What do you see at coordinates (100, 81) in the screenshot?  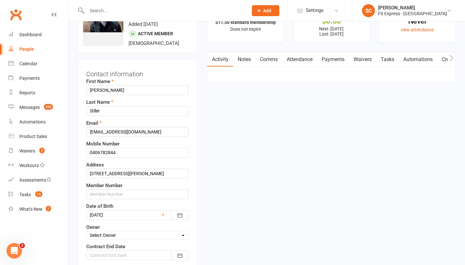 I see `label: First Name` at bounding box center [100, 81].